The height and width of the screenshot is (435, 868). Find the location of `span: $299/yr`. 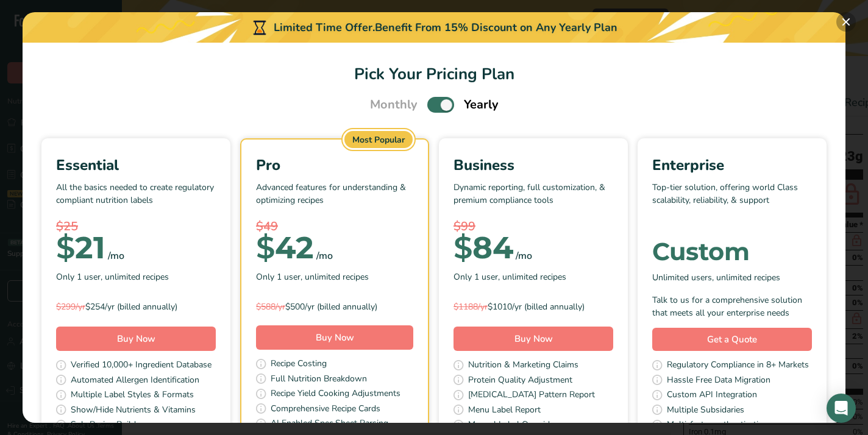

span: $299/yr is located at coordinates (71, 306).